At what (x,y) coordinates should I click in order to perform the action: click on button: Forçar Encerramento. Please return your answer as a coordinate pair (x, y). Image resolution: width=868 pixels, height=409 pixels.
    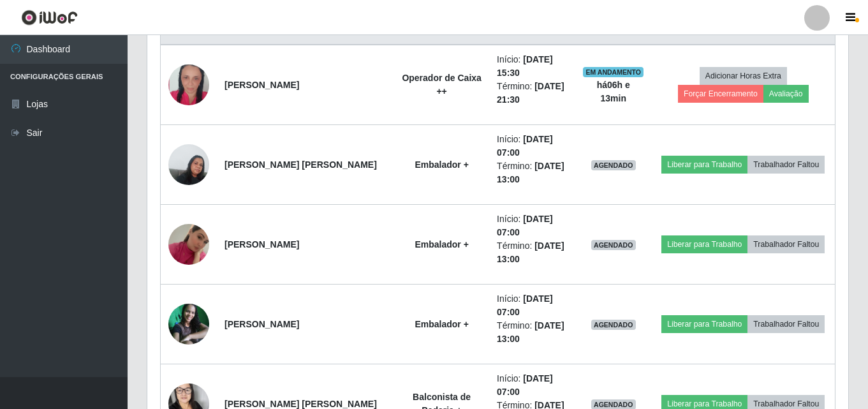
    Looking at the image, I should click on (721, 94).